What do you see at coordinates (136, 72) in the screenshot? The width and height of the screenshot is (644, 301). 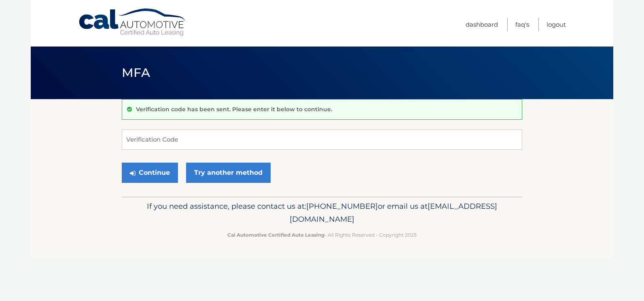 I see `span: MFA` at bounding box center [136, 72].